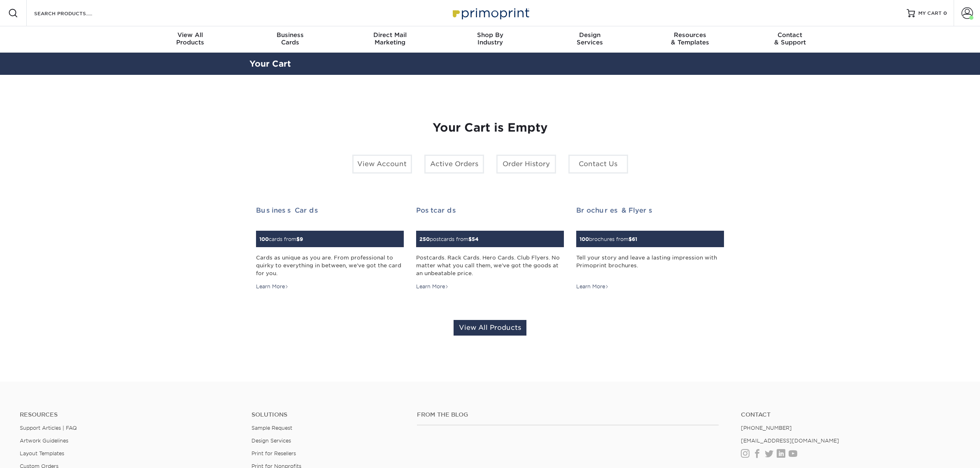  Describe the element at coordinates (490, 248) in the screenshot. I see `a: Postcards 250postcards from$54 Postcards. Rack Cards. Hero Cards. Club Flyers. No matter what you...` at that location.